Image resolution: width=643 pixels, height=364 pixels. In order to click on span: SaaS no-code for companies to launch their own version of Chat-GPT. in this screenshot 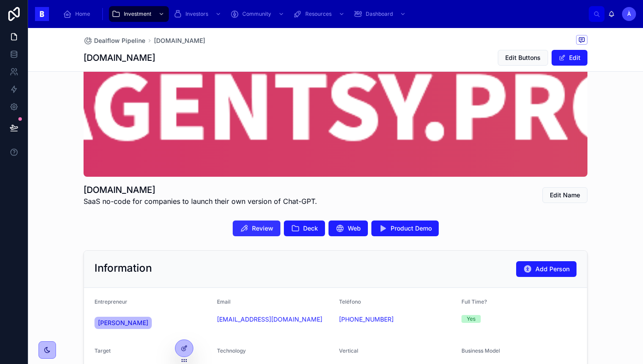, I will do `click(200, 201)`.